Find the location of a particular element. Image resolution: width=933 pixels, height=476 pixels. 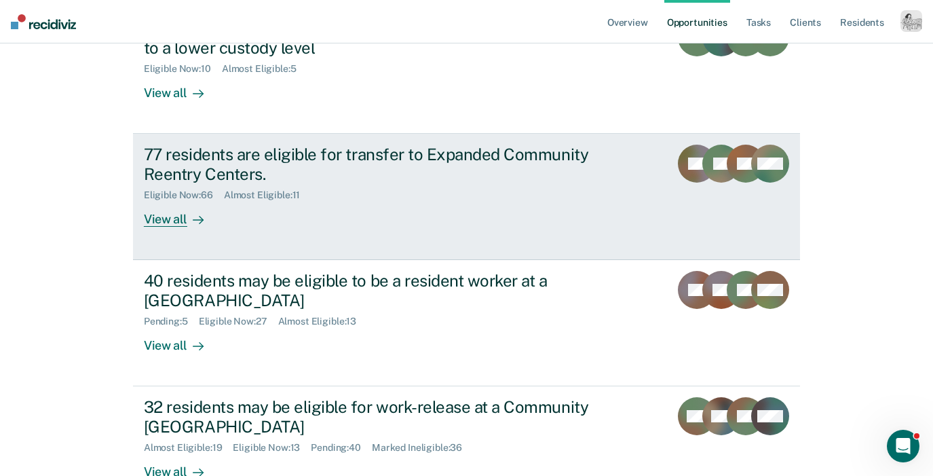

div: Eligible Now : 27 is located at coordinates (238, 321).